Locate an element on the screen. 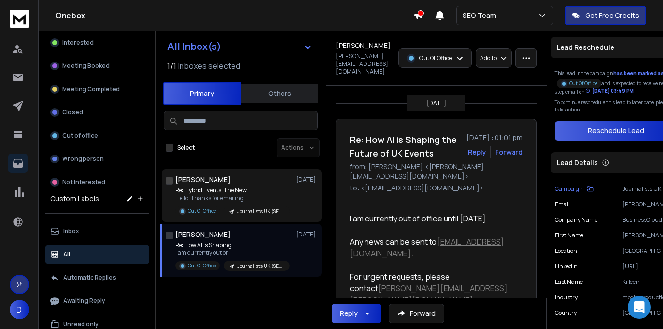  h1: Re: How AI is Shaping the Future of UK Events is located at coordinates (405, 147).